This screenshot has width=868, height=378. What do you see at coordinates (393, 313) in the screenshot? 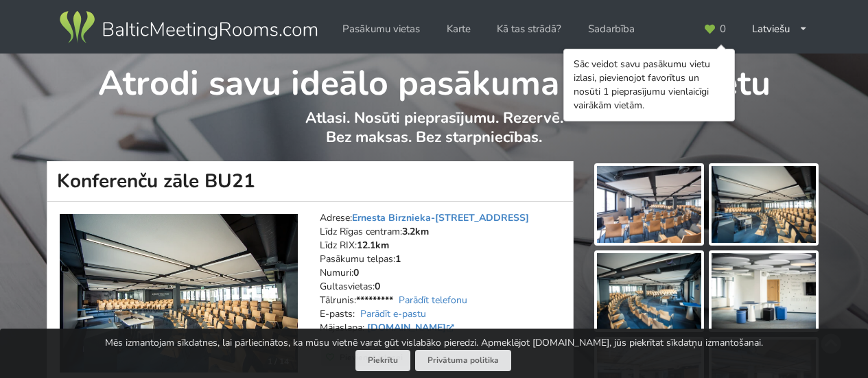
I see `a: Parādīt e-pastu` at bounding box center [393, 313].